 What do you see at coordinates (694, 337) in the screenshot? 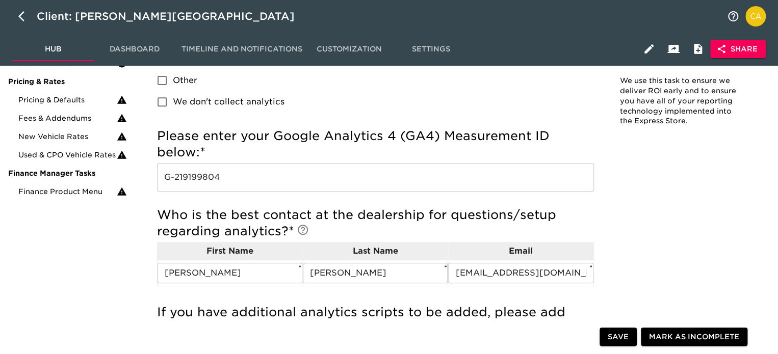
I see `span: Mark as Incomplete` at bounding box center [694, 337].